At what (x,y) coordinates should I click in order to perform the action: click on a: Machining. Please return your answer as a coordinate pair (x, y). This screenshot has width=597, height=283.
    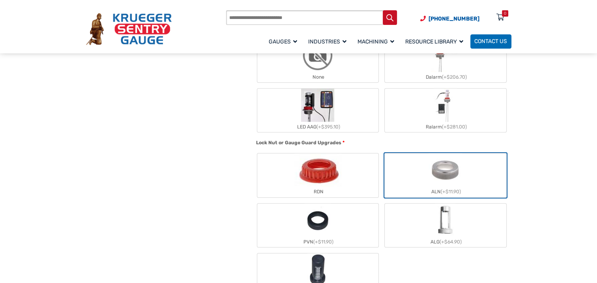
    Looking at the image, I should click on (377, 41).